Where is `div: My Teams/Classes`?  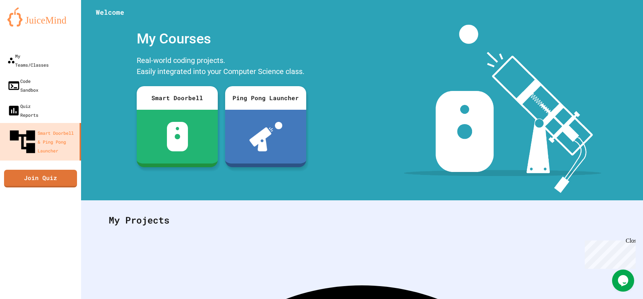
div: My Teams/Classes is located at coordinates (28, 60).